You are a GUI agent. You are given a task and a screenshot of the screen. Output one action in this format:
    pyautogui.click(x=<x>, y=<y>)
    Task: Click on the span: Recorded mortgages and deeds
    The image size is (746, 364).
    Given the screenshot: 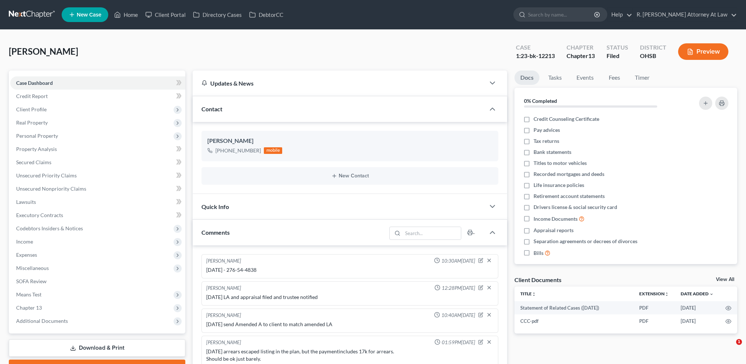 What is the action you would take?
    pyautogui.click(x=569, y=174)
    